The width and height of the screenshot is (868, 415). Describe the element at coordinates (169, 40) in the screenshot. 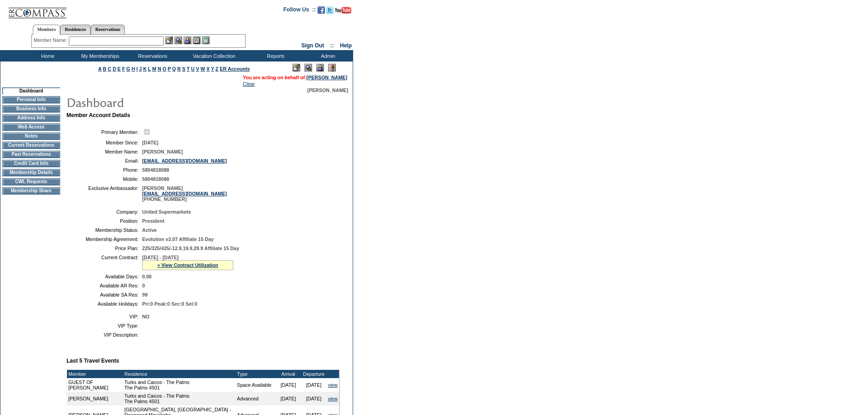

I see `img: b_edit.gif` at that location.